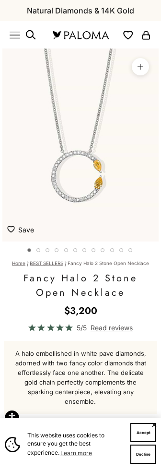  I want to click on button: Close, so click(154, 425).